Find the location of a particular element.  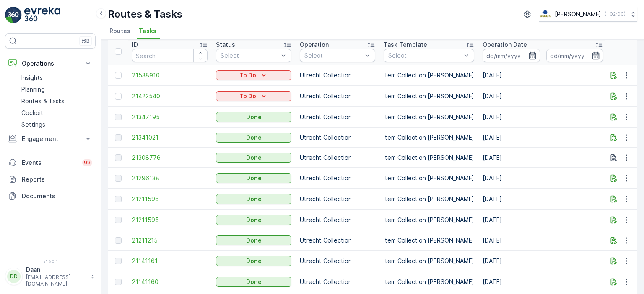

a: 21211596 is located at coordinates (169, 200).